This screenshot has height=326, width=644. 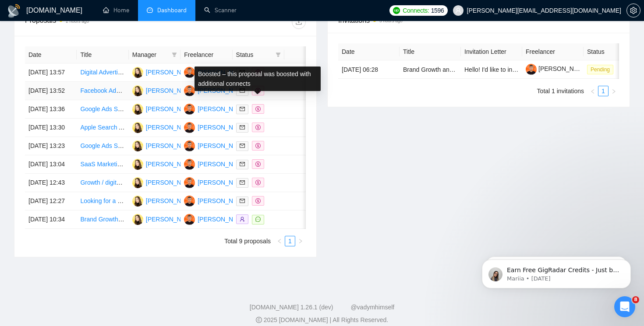 What do you see at coordinates (95, 29) in the screenshot?
I see `p: Earn Free GigRadar Credits - Just by Sharing Your Story! 💬 Want more credits for sending proposal...` at bounding box center [95, 29].